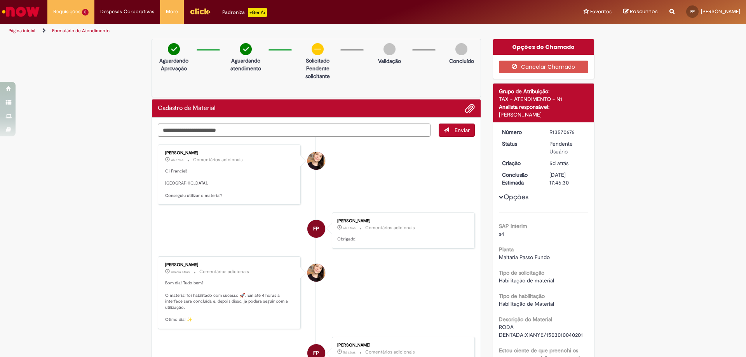  Describe the element at coordinates (127, 12) in the screenshot. I see `span: Despesas Corporativas` at that location.